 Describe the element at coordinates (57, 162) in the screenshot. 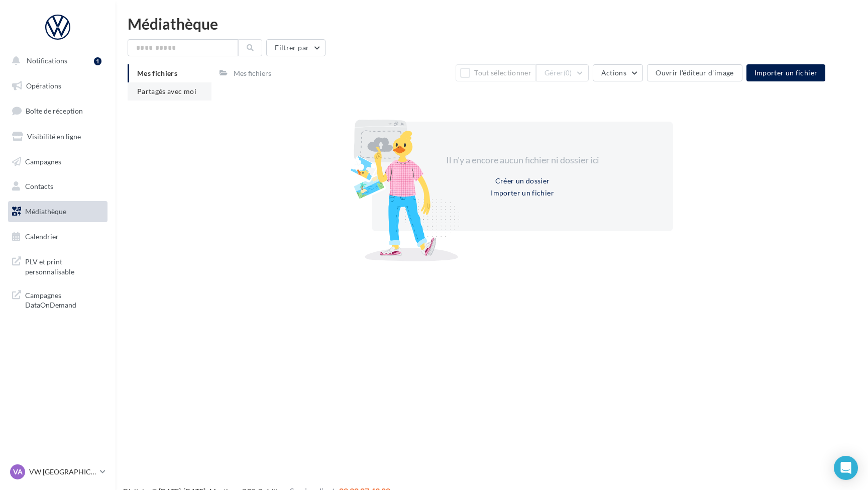

I see `a: Campagnes` at that location.